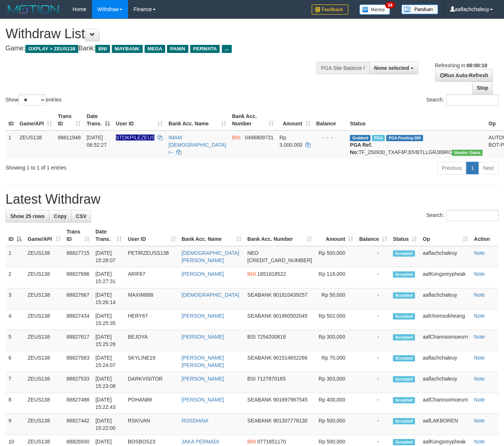 The image size is (504, 446). I want to click on td: POHAN89, so click(151, 403).